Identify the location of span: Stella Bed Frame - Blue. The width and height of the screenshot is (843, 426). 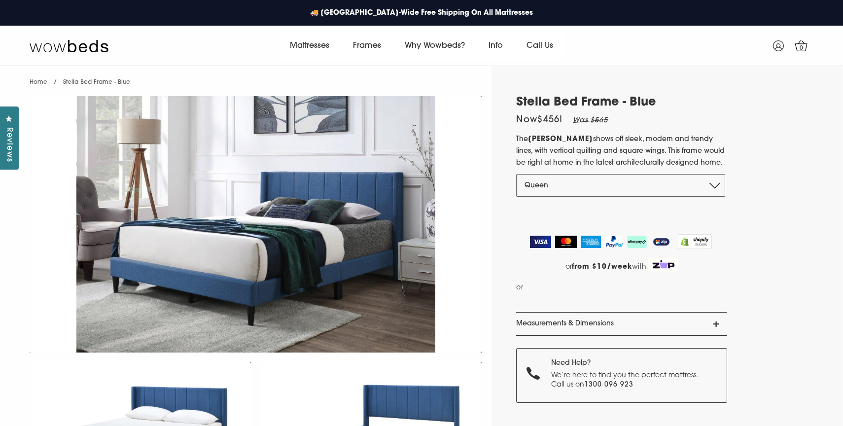
(97, 82).